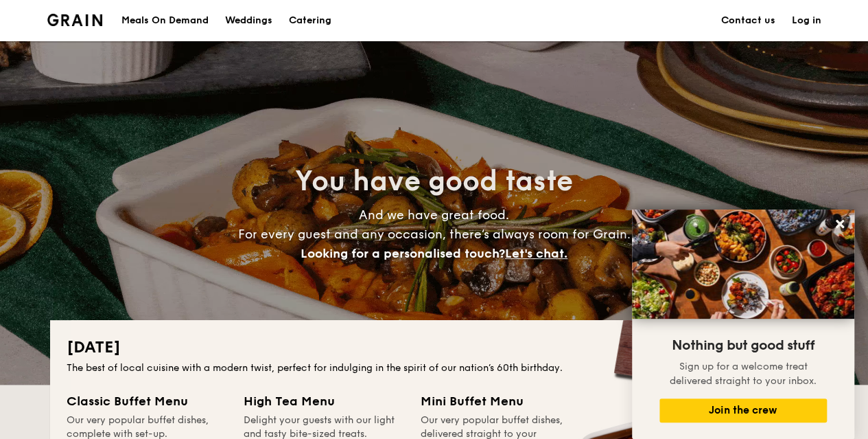 Image resolution: width=868 pixels, height=439 pixels. Describe the element at coordinates (403, 253) in the screenshot. I see `span: Looking for a personalised touch?` at that location.